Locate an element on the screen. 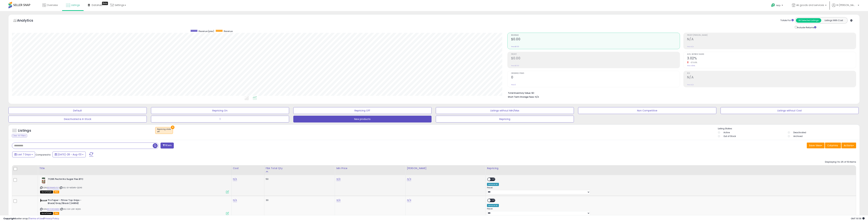  span: | SKU: GX-L2K1-XQ0G is located at coordinates (70, 209).